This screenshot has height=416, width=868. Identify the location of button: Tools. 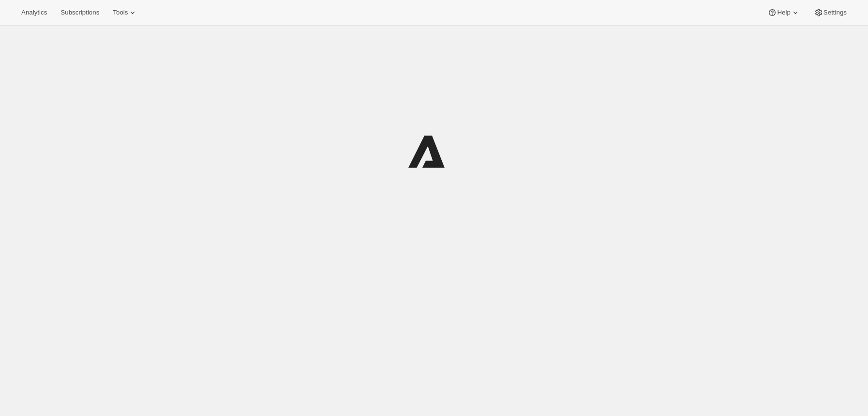
(125, 13).